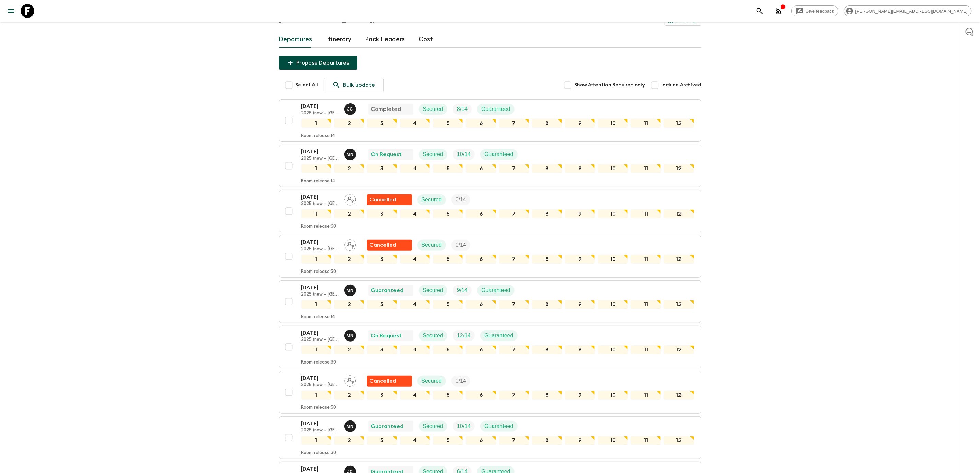  What do you see at coordinates (820, 11) in the screenshot?
I see `span: Give feedback` at bounding box center [820, 11].